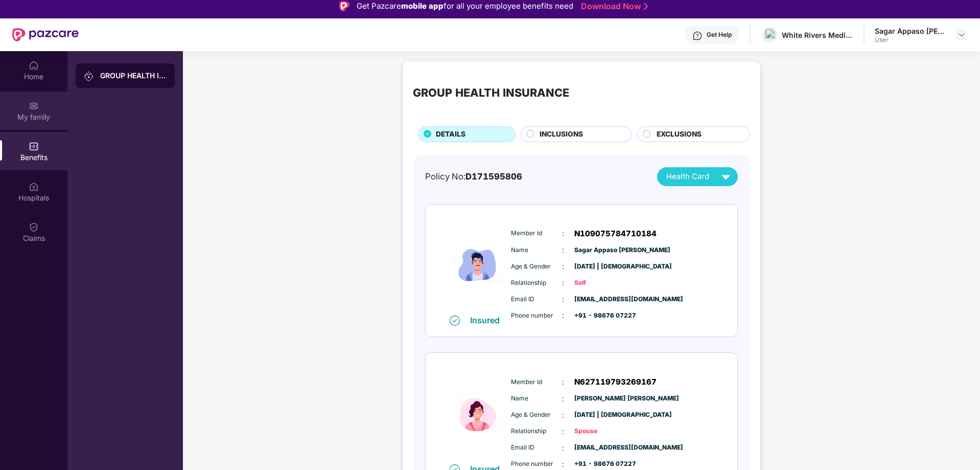 Image resolution: width=980 pixels, height=470 pixels. I want to click on img: svg+xml;base64,PHN2ZyBpZD0iSG9tZSIgeG1sbnM9Imh0dHA6Ly93d3cudzMub3JnLzIwMDAvc3ZnIiB3aWR0aD0iMjAiIG..., so click(34, 65).